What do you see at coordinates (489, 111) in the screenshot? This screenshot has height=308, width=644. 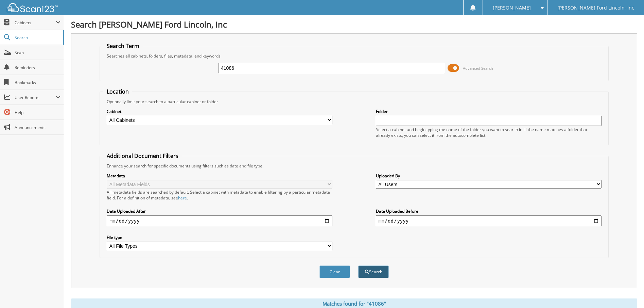 I see `label: Folder` at bounding box center [489, 111].